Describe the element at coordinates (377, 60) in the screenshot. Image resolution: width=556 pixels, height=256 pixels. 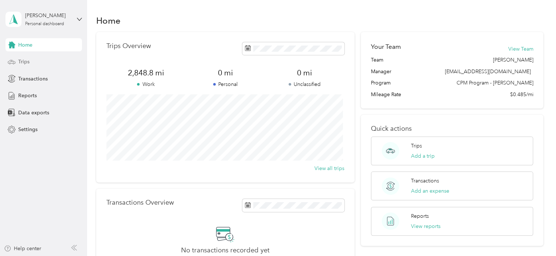
I see `span: Team` at that location.